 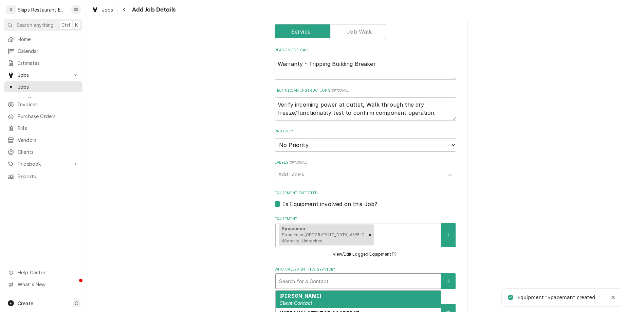 I want to click on label: Who called in this service?, so click(x=365, y=269).